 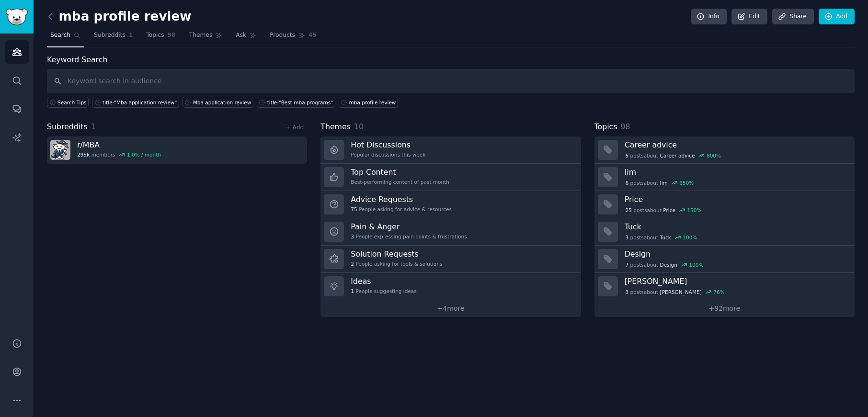 I want to click on span: 7, so click(x=627, y=265).